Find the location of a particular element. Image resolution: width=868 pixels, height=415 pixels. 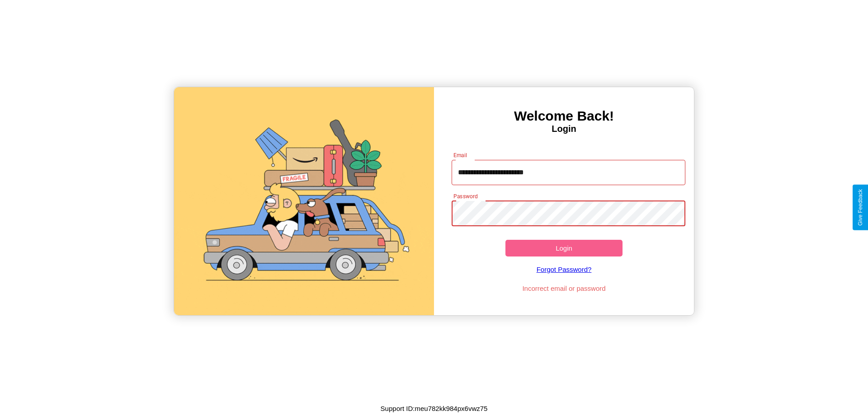

img: gif is located at coordinates (304, 201).